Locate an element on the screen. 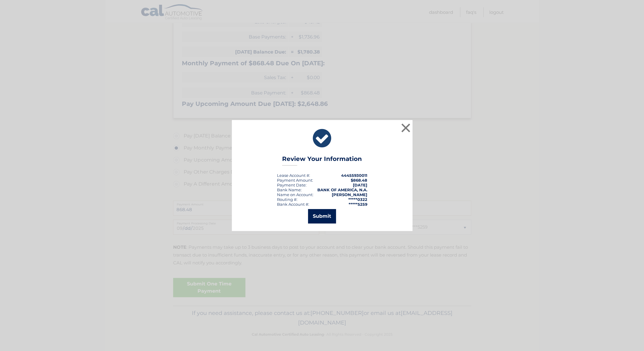 This screenshot has width=644, height=351. div: Routing #: is located at coordinates (287, 200).